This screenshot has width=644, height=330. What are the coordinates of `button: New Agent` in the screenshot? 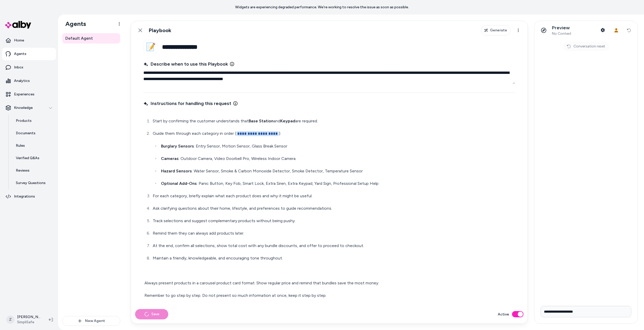 It's located at (92, 321).